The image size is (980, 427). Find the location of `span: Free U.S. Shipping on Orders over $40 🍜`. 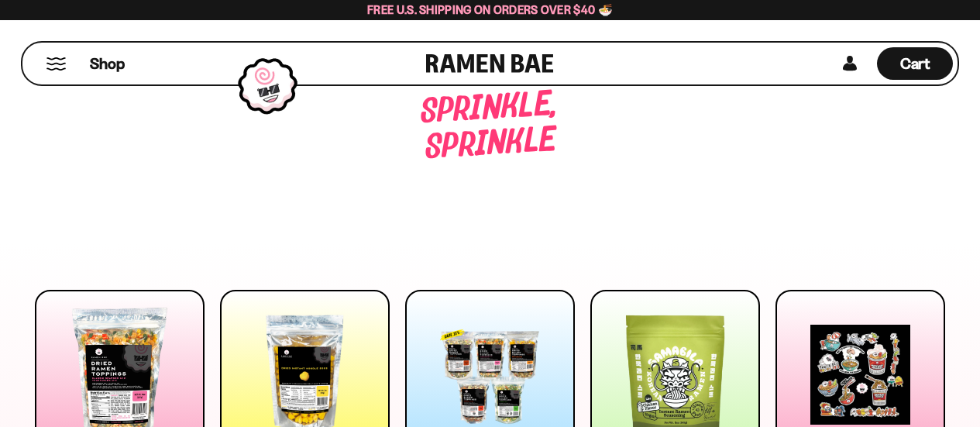

span: Free U.S. Shipping on Orders over $40 🍜 is located at coordinates (490, 9).